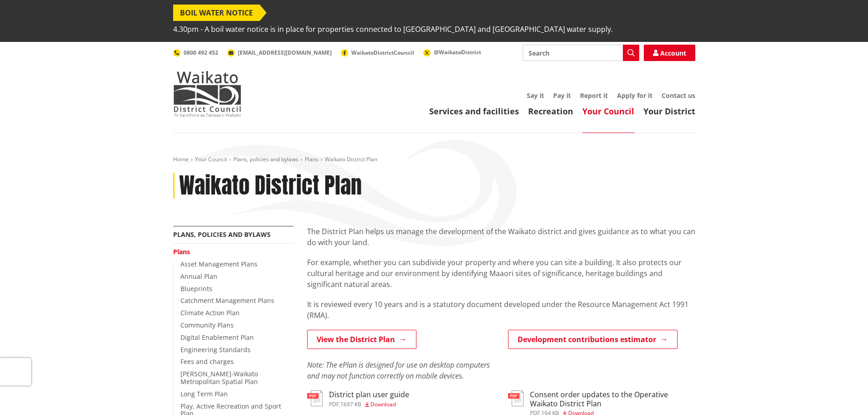  What do you see at coordinates (270, 186) in the screenshot?
I see `h1: Waikato District Plan` at bounding box center [270, 186].